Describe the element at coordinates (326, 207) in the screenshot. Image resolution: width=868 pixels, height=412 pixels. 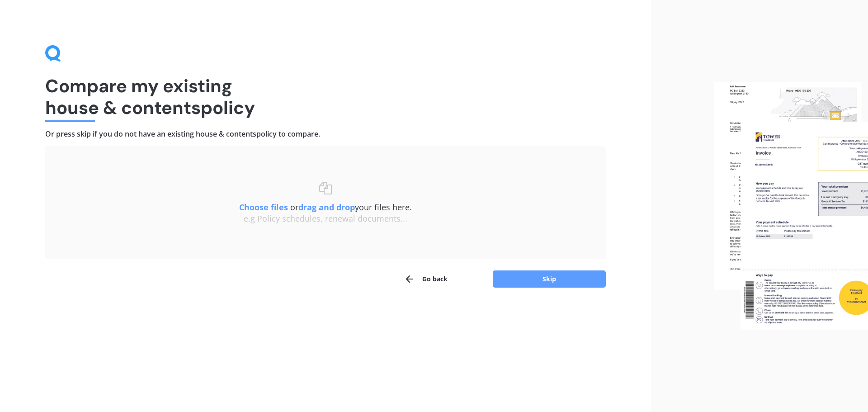
I see `b: drag and drop` at that location.